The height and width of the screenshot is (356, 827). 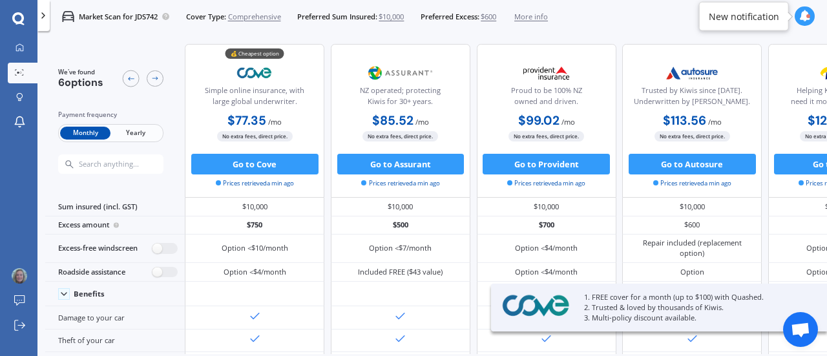 I want to click on div: $500, so click(x=401, y=226).